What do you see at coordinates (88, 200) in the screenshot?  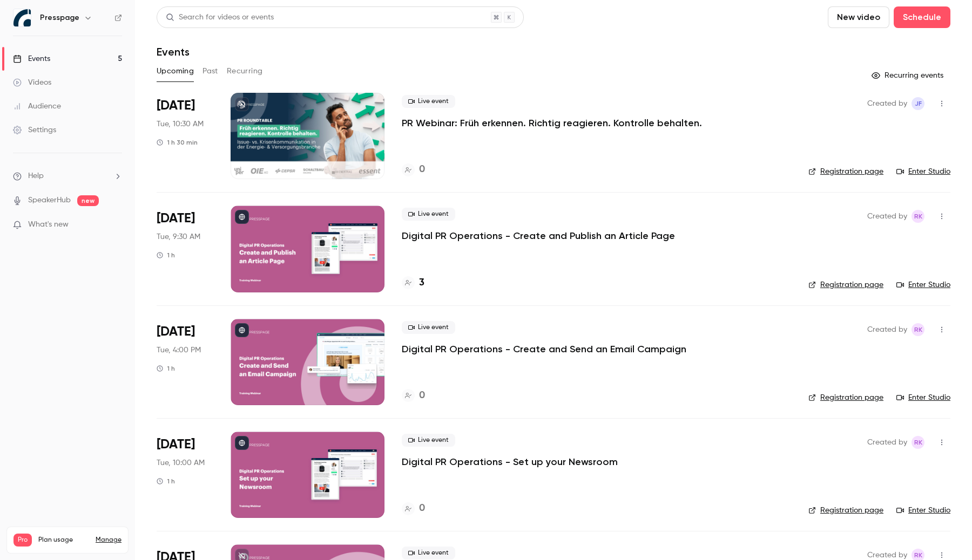 I see `span: new` at bounding box center [88, 200].